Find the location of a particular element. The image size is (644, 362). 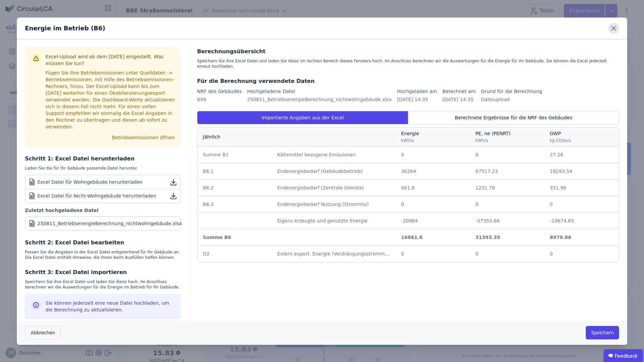

div: Grund für die Berechnung is located at coordinates (512, 91).